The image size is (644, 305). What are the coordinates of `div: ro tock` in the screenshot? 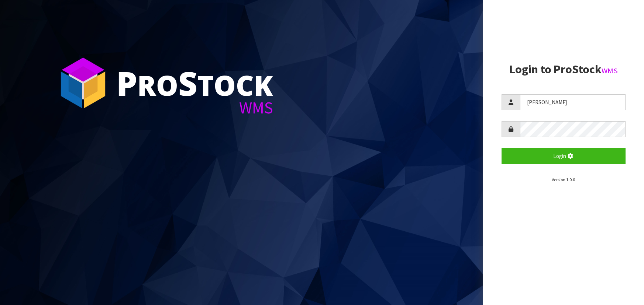 It's located at (195, 83).